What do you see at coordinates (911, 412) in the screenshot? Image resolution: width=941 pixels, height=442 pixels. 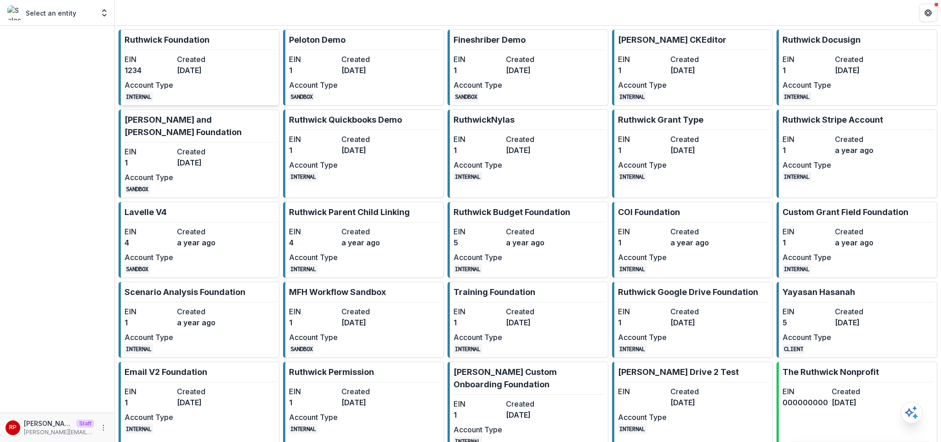 I see `button: Open AI Assistant` at bounding box center [911, 412].